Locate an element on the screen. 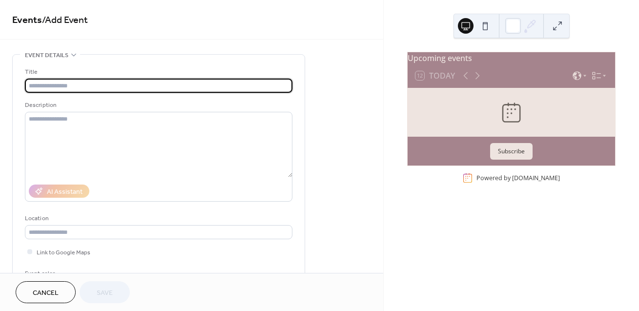 The width and height of the screenshot is (639, 311). a: Events is located at coordinates (27, 20).